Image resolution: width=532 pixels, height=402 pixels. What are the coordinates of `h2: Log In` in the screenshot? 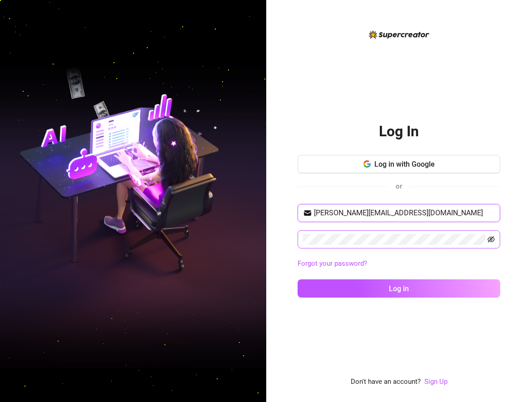 It's located at (399, 131).